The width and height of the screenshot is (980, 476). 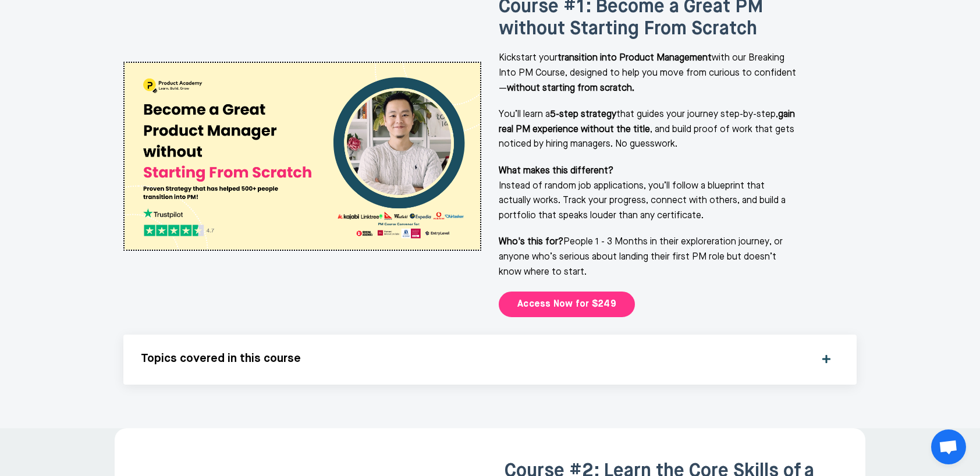 I want to click on p: Instead of random job applications, you’ll follow a blueprint that actually works. Track your pro..., so click(x=649, y=194).